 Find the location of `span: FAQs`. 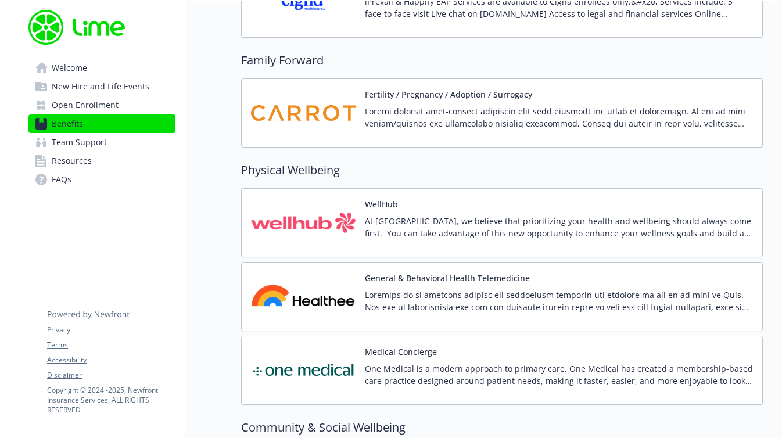

span: FAQs is located at coordinates (62, 179).